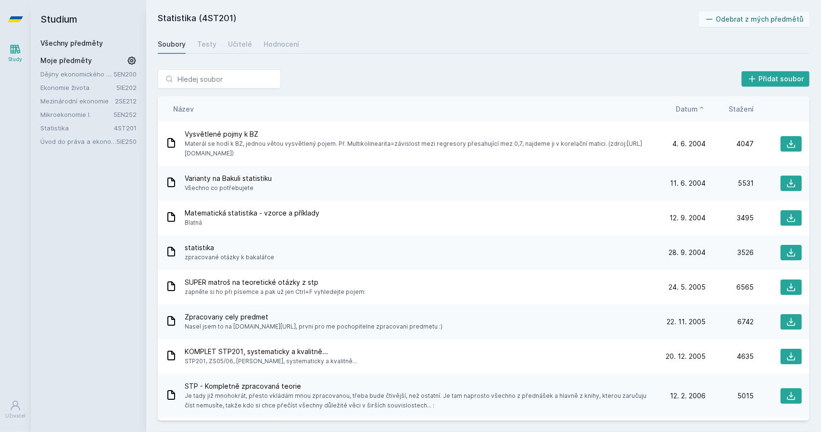  I want to click on span: Zpracovany cely predmet, so click(314, 317).